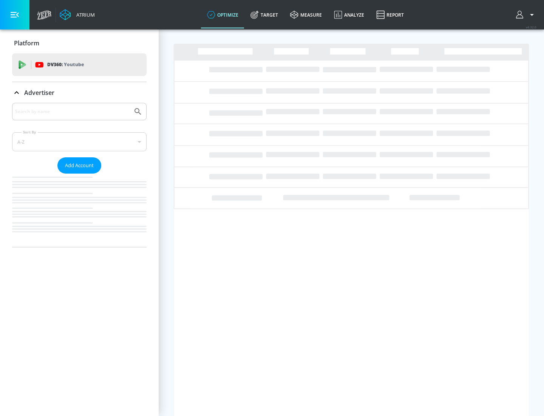 The width and height of the screenshot is (544, 416). Describe the element at coordinates (77, 15) in the screenshot. I see `a: Atrium` at that location.